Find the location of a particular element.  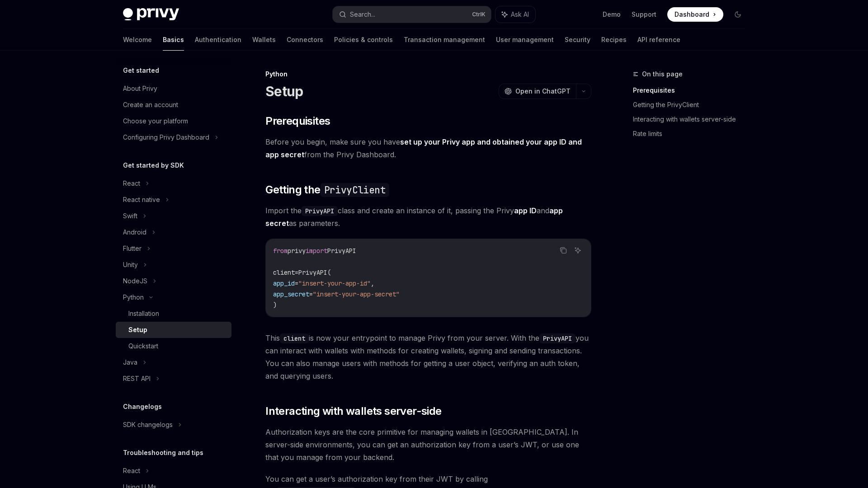

div: REST API is located at coordinates (136, 378).